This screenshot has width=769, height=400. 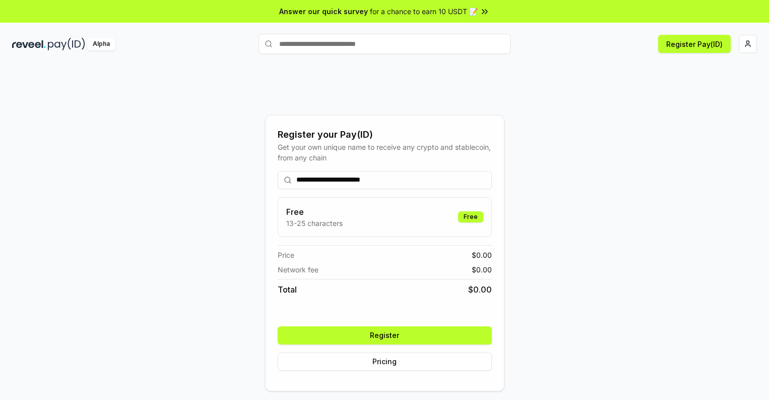 What do you see at coordinates (385, 135) in the screenshot?
I see `div: Register your Pay(ID)` at bounding box center [385, 135].